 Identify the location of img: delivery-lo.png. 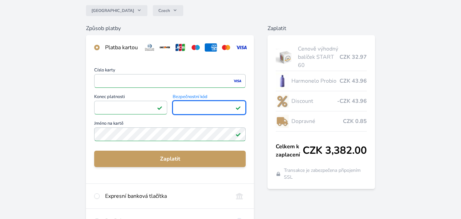
(282, 121).